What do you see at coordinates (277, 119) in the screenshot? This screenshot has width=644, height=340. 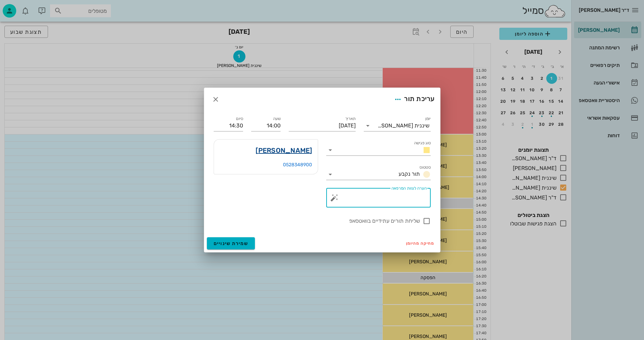 I see `label: שעה` at bounding box center [277, 119].